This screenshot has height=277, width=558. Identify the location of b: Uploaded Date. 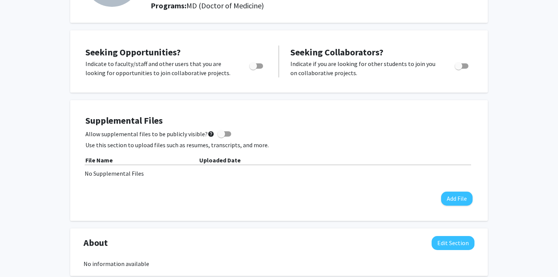
(220, 160).